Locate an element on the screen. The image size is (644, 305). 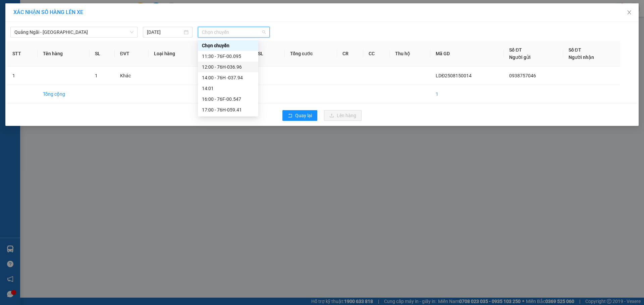
span: LDĐ2508150014 is located at coordinates (453, 76).